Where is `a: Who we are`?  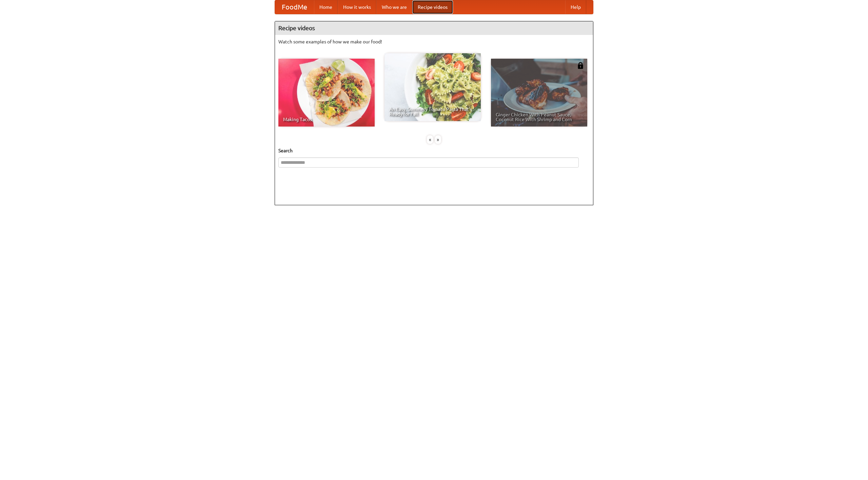
a: Who we are is located at coordinates (394, 7).